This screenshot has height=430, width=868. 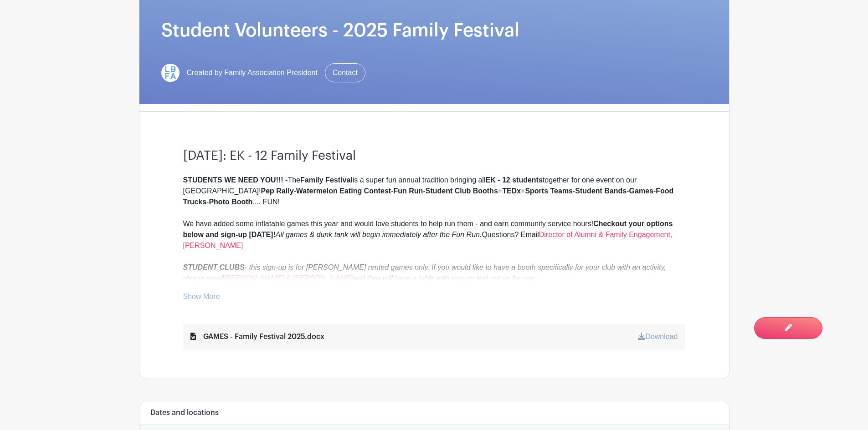 I want to click on h6: Dates and locations, so click(x=184, y=413).